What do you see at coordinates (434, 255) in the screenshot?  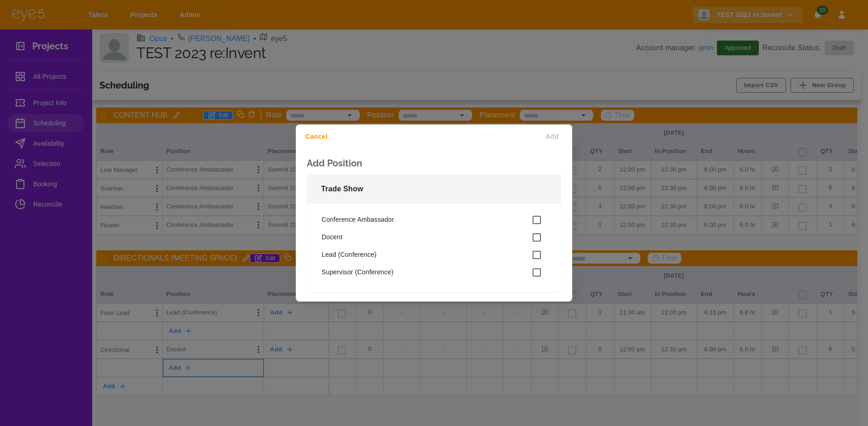 I see `div: Lead (Conference)` at bounding box center [434, 255].